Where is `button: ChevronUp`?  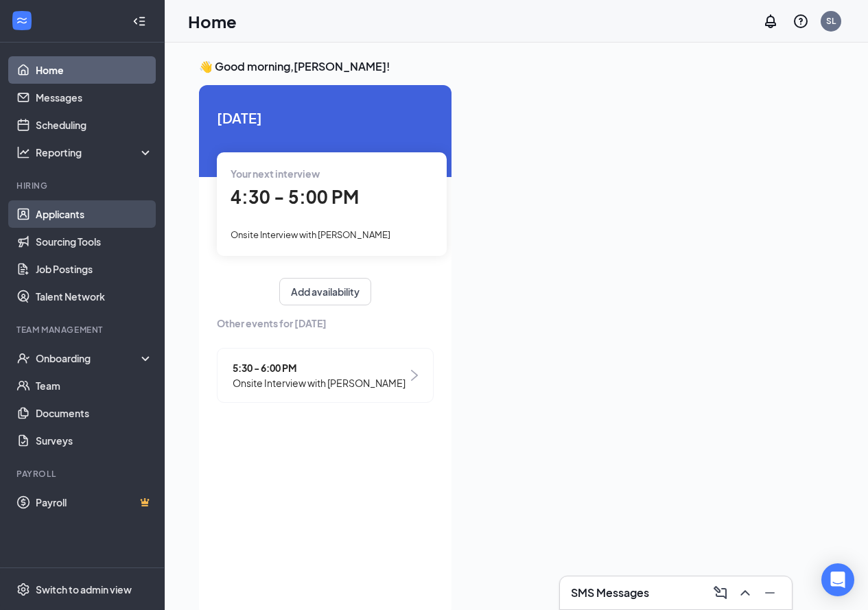
button: ChevronUp is located at coordinates (745, 593).